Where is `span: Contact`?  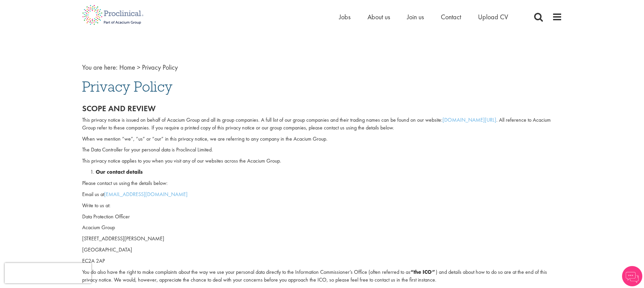
span: Contact is located at coordinates (451, 17).